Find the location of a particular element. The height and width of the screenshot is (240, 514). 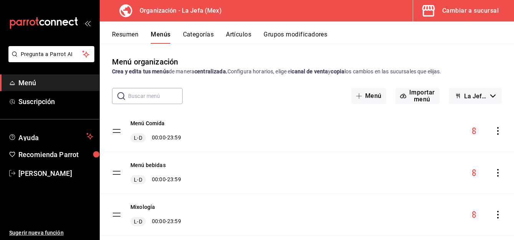

div: Cambiar a sucursal is located at coordinates (470, 11).